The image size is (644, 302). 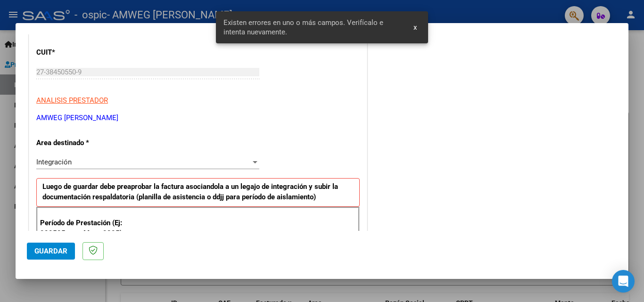 I want to click on span: x, so click(x=415, y=28).